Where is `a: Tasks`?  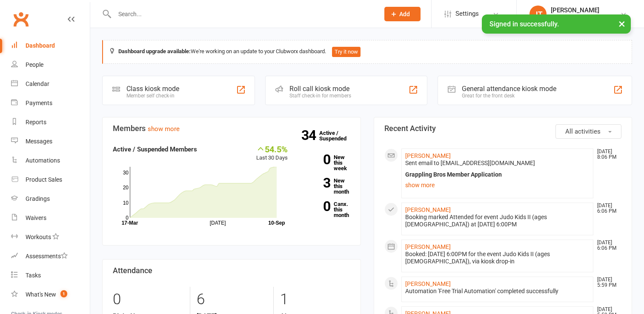
a: Tasks is located at coordinates (50, 275).